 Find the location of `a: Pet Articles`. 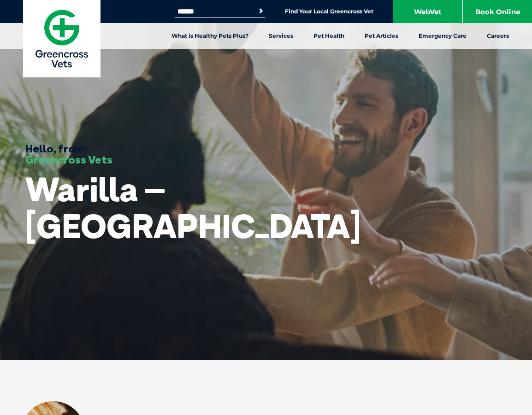

a: Pet Articles is located at coordinates (382, 36).